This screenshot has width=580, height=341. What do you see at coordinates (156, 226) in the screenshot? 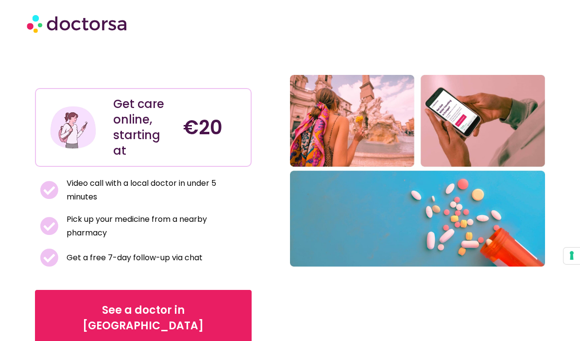
I see `span: Pick up your medicine from a nearby pharmacy` at bounding box center [156, 226].